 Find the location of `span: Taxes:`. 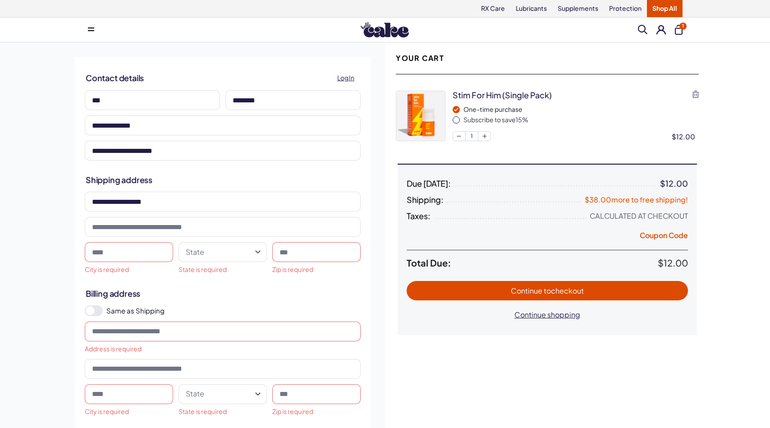

span: Taxes: is located at coordinates (419, 216).